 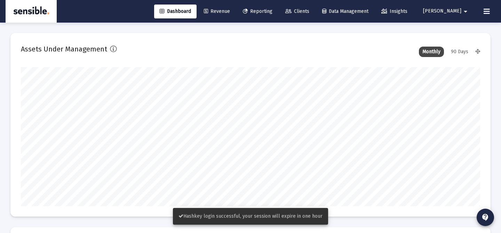 What do you see at coordinates (466, 11) in the screenshot?
I see `mat-icon: arrow_drop_down` at bounding box center [466, 11].